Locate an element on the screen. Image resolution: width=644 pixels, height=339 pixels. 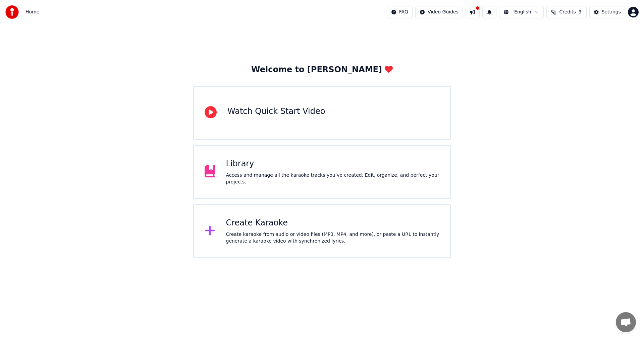
div: Settings is located at coordinates (612, 12).